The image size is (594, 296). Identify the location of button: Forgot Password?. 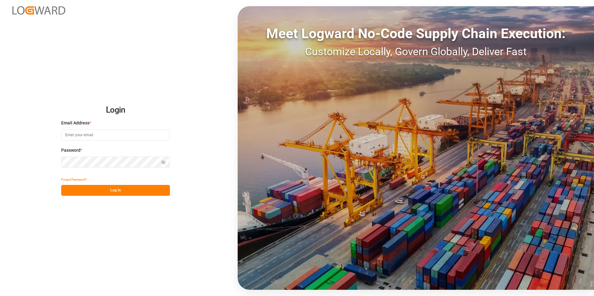
(74, 180).